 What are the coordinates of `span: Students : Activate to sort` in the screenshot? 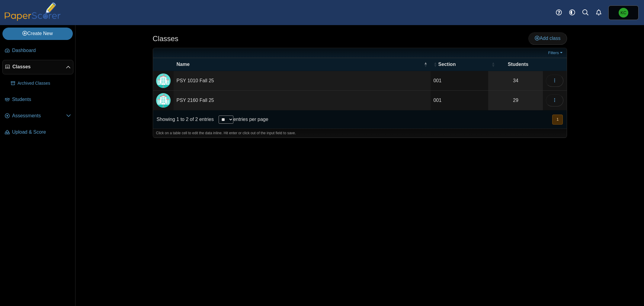 It's located at (493, 64).